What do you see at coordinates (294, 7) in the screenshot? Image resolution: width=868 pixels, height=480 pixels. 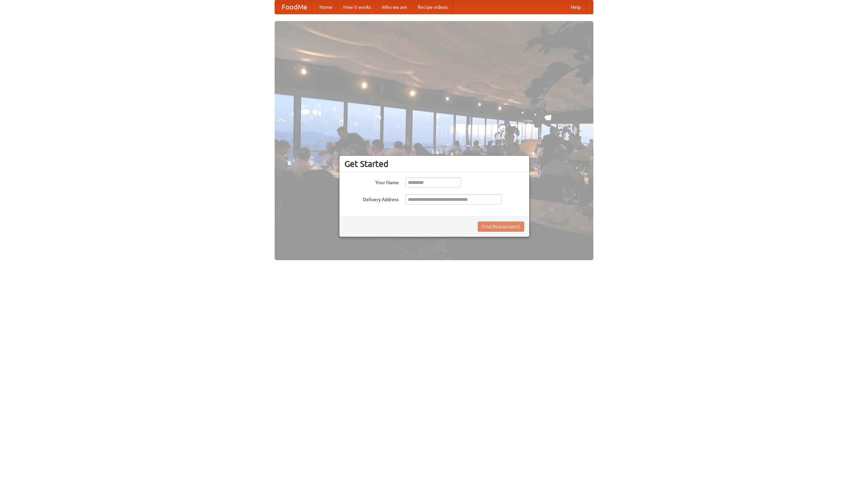 I see `a: FoodMe` at bounding box center [294, 7].